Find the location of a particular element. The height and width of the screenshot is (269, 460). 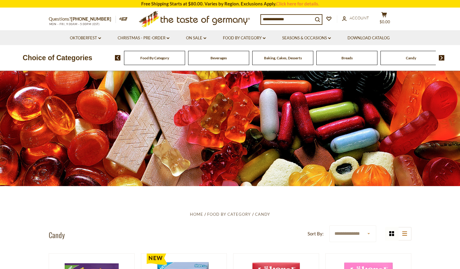

button: $0.00 is located at coordinates (384, 19).